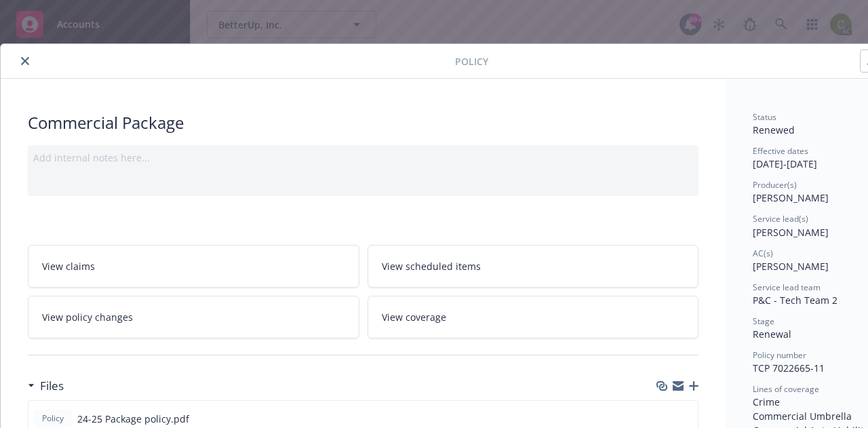  I want to click on a: View scheduled items, so click(533, 266).